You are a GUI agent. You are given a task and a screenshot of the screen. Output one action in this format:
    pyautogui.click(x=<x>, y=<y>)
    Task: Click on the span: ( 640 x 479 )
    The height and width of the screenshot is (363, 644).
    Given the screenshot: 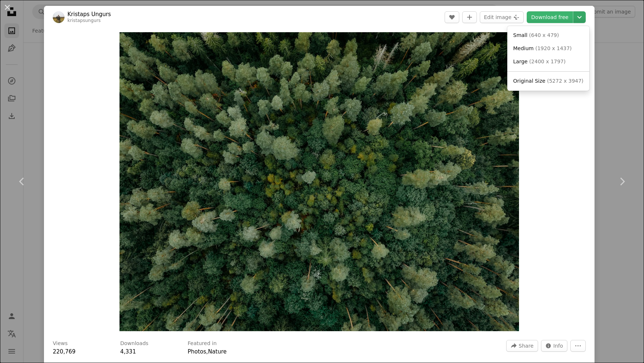 What is the action you would take?
    pyautogui.click(x=544, y=35)
    